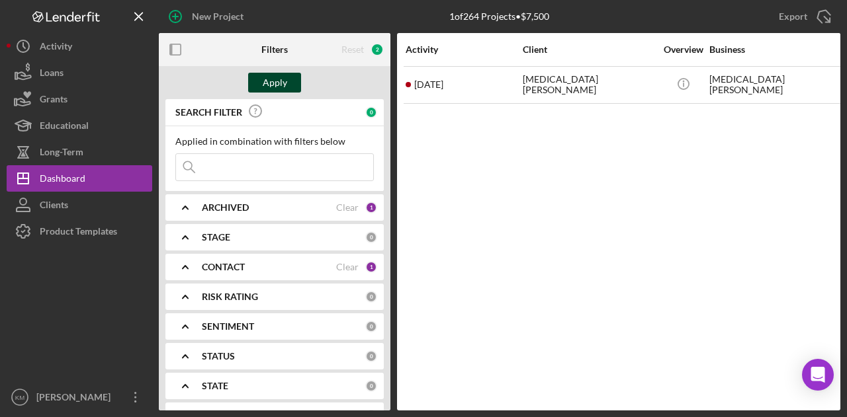 This screenshot has height=417, width=847. What do you see at coordinates (79, 152) in the screenshot?
I see `button: Long-Term` at bounding box center [79, 152].